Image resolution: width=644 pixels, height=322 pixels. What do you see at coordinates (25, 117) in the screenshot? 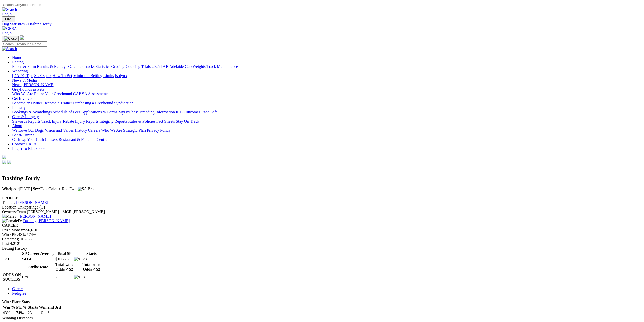
I see `a: Care & Integrity` at bounding box center [25, 117].